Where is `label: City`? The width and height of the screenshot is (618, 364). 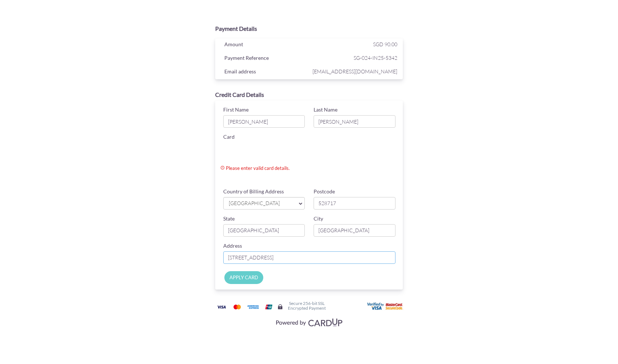
label: City is located at coordinates (318, 219).